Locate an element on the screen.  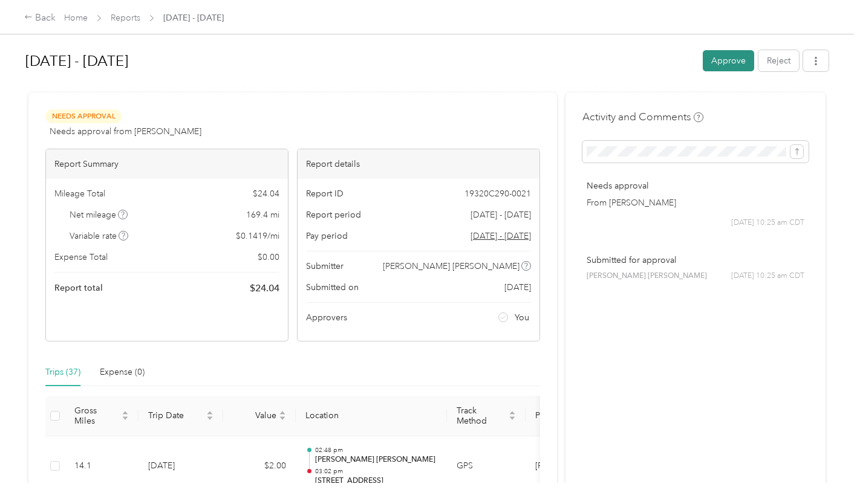
p: Submitted for approval is located at coordinates (696, 260).